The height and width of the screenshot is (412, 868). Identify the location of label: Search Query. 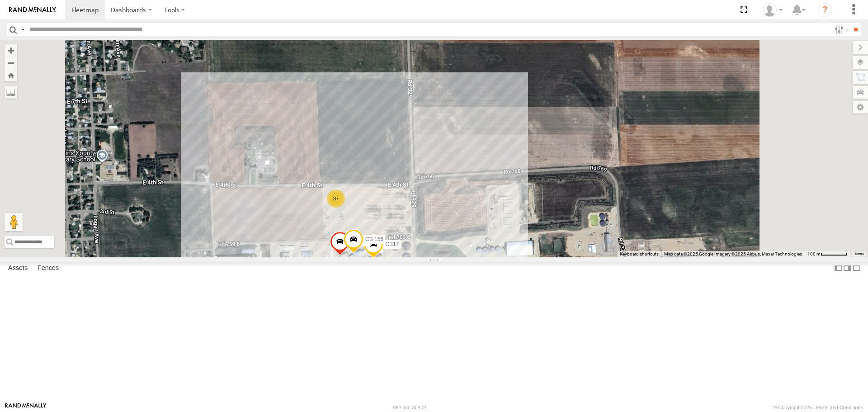
(23, 29).